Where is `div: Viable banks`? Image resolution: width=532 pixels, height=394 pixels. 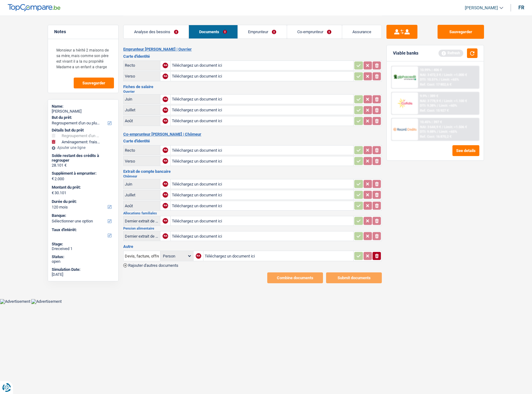 div: Viable banks is located at coordinates (406, 53).